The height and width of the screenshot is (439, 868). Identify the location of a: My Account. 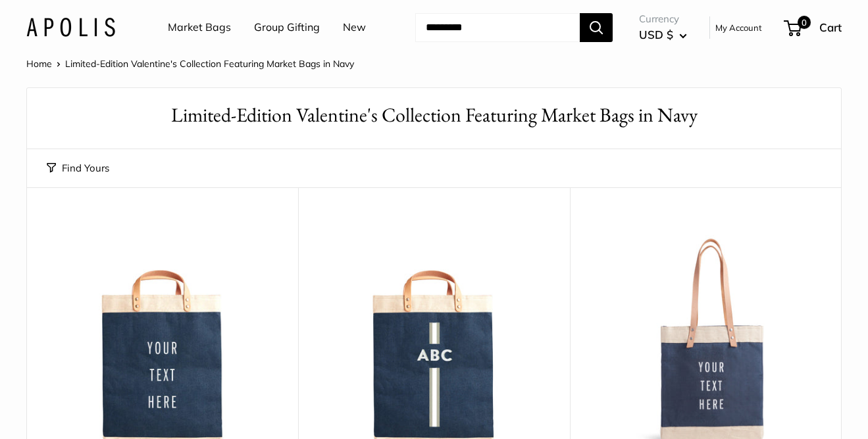
(738, 27).